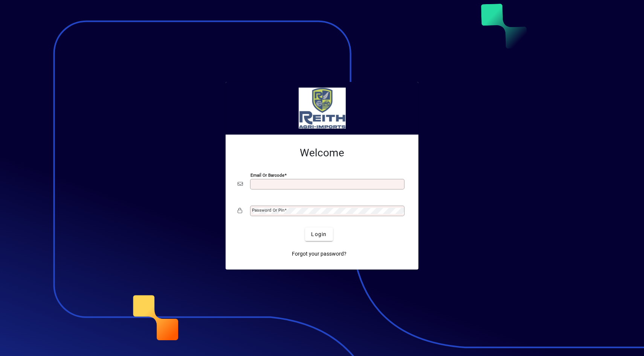  I want to click on span: Forgot your password?, so click(319, 254).